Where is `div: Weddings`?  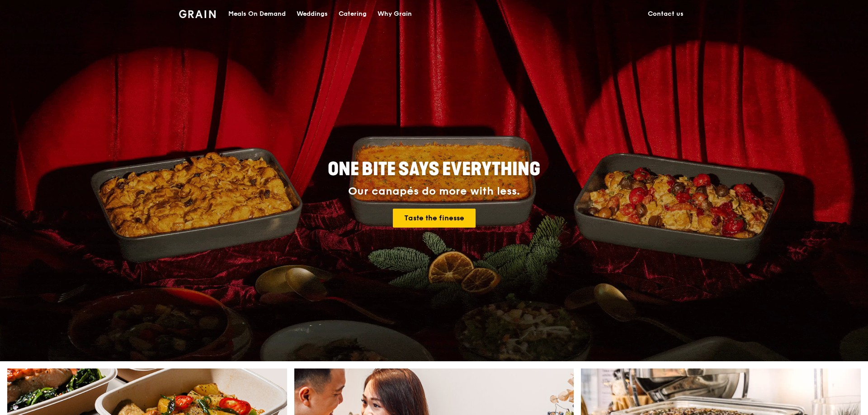 div: Weddings is located at coordinates (312, 14).